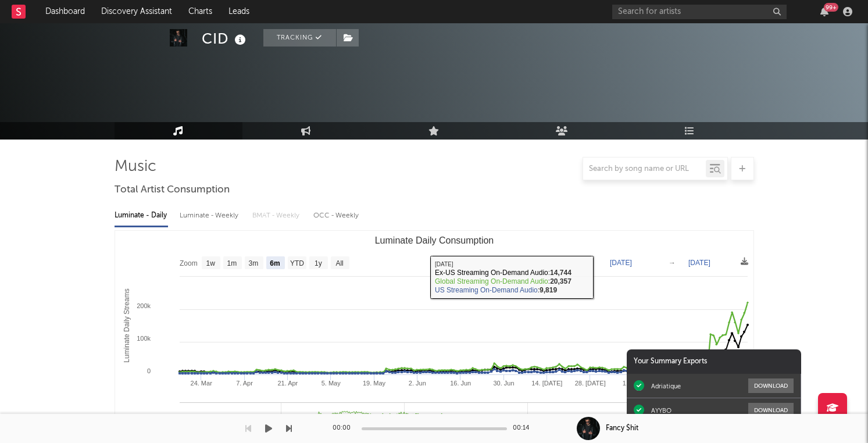  Describe the element at coordinates (700, 12) in the screenshot. I see `input: Search for artists` at that location.